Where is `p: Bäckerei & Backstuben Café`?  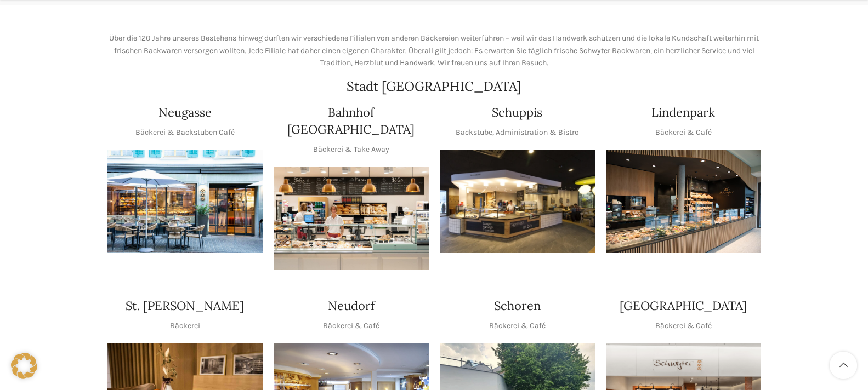 p: Bäckerei & Backstuben Café is located at coordinates (185, 133).